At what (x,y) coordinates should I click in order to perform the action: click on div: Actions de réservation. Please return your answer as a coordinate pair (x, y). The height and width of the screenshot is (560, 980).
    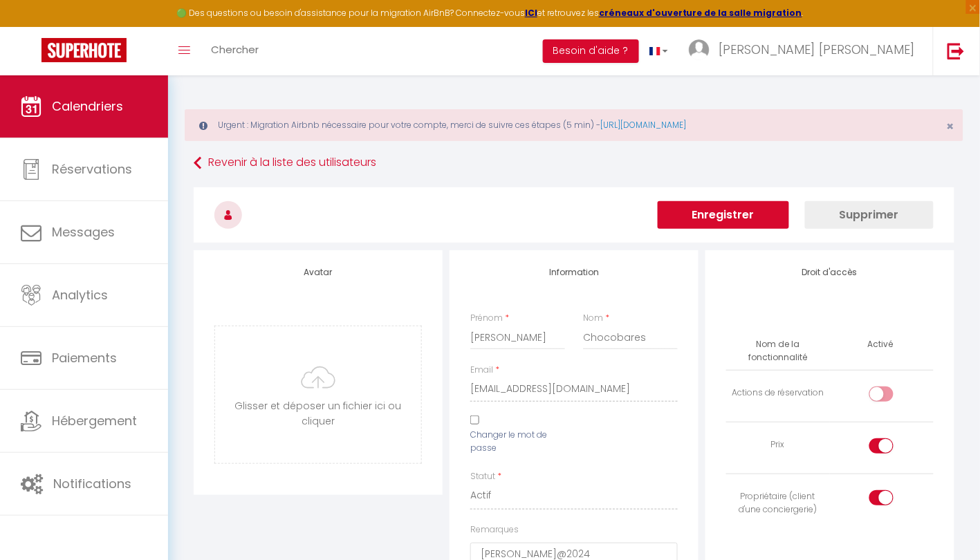
    Looking at the image, I should click on (778, 393).